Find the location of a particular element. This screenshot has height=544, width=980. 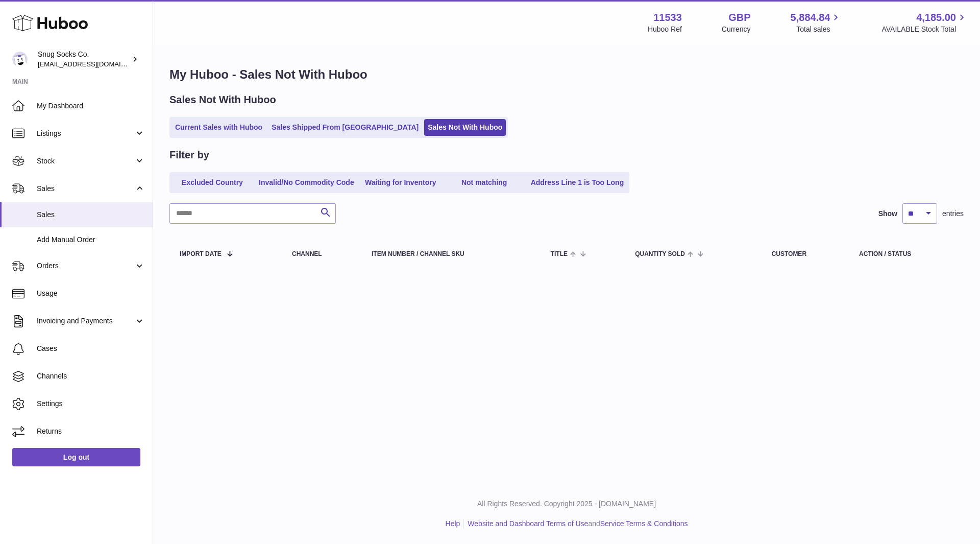

span: Settings is located at coordinates (91, 403).